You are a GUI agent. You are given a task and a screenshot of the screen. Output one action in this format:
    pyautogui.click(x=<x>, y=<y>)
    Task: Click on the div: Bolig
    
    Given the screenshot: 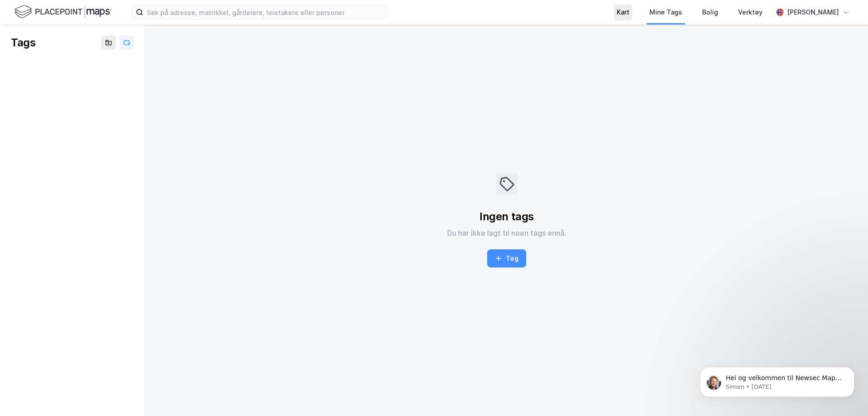 What is the action you would take?
    pyautogui.click(x=710, y=12)
    